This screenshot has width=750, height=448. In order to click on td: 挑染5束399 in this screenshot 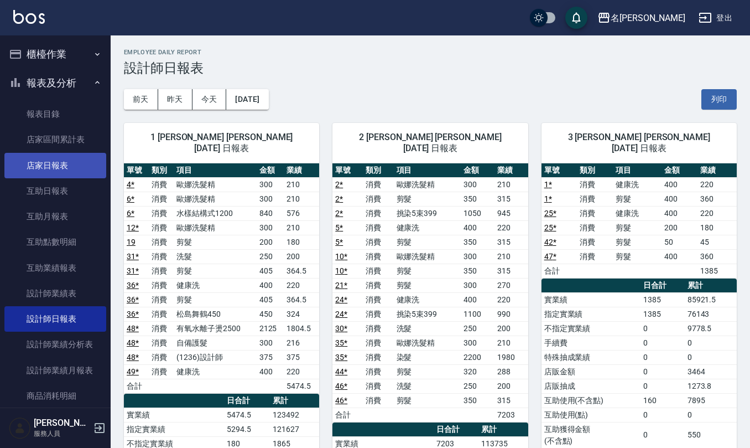, I will do `click(428, 314)`.